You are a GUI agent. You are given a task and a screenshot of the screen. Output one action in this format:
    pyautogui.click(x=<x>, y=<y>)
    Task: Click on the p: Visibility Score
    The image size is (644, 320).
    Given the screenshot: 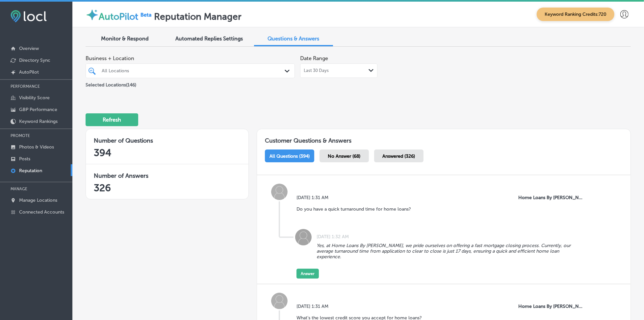 What is the action you would take?
    pyautogui.click(x=34, y=98)
    